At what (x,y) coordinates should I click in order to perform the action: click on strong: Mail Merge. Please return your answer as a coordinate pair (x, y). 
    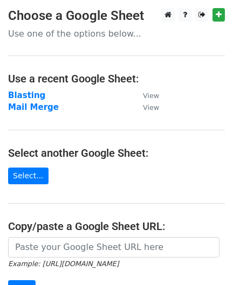
    Looking at the image, I should click on (33, 107).